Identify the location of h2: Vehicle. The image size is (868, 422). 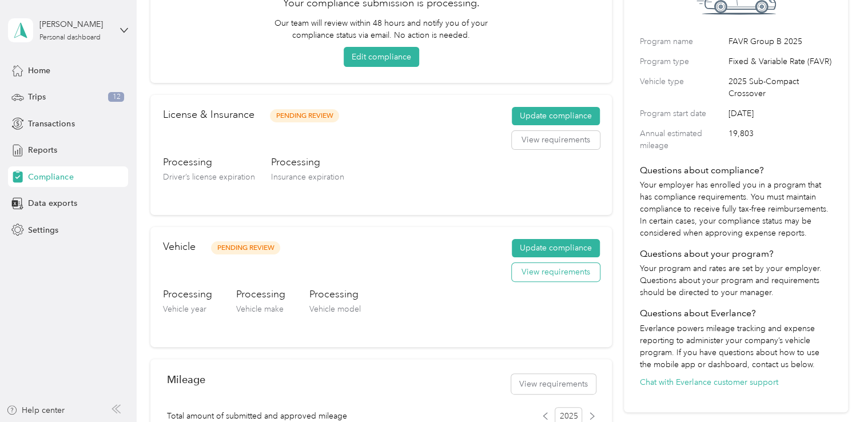
(178, 247).